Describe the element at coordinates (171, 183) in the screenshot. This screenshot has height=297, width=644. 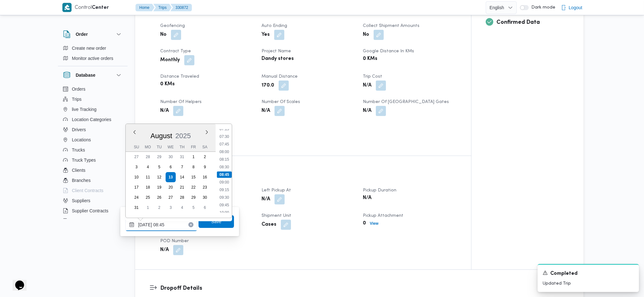
I see `div: month-2025-08` at that location.